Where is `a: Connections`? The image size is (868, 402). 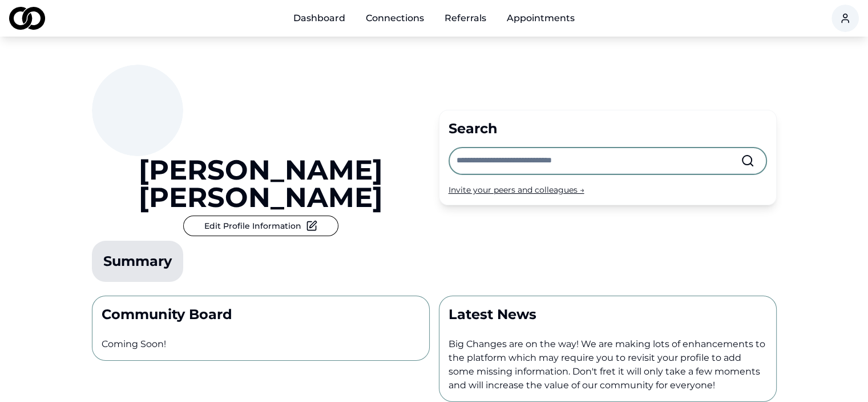 a: Connections is located at coordinates (395, 18).